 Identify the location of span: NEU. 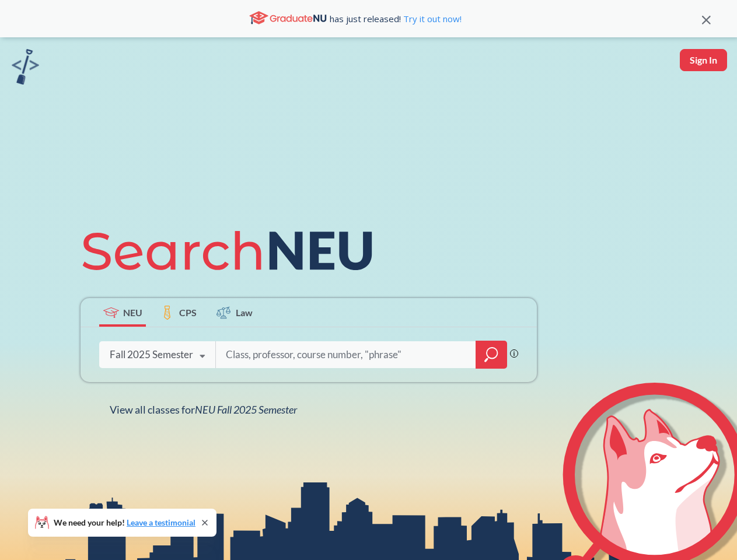
(133, 312).